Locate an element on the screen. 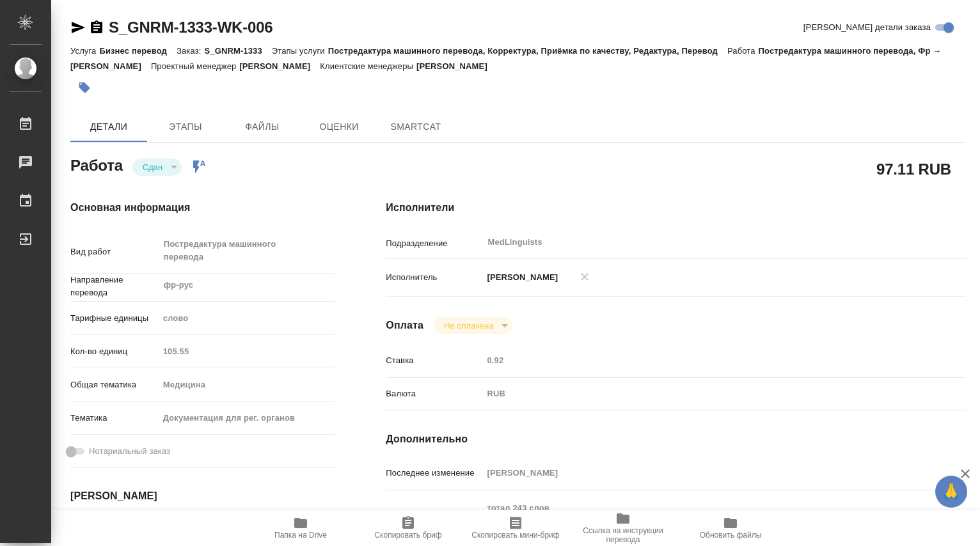  p: Проектный менеджер is located at coordinates (195, 66).